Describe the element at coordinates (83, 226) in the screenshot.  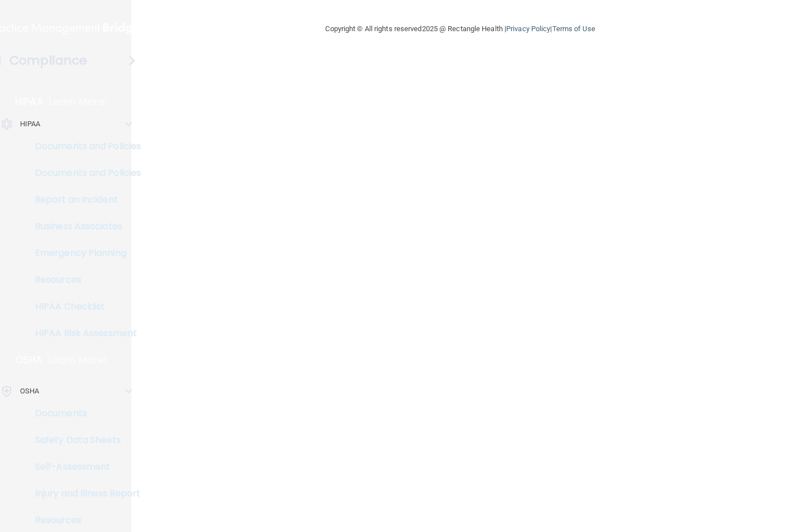
I see `p: Business Associates` at that location.